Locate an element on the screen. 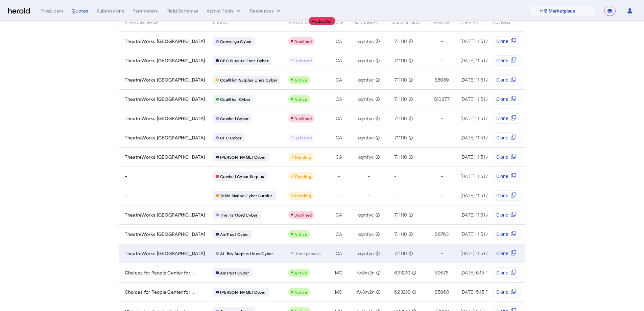 The width and height of the screenshot is (644, 311). span: 5860 is located at coordinates (443, 292).